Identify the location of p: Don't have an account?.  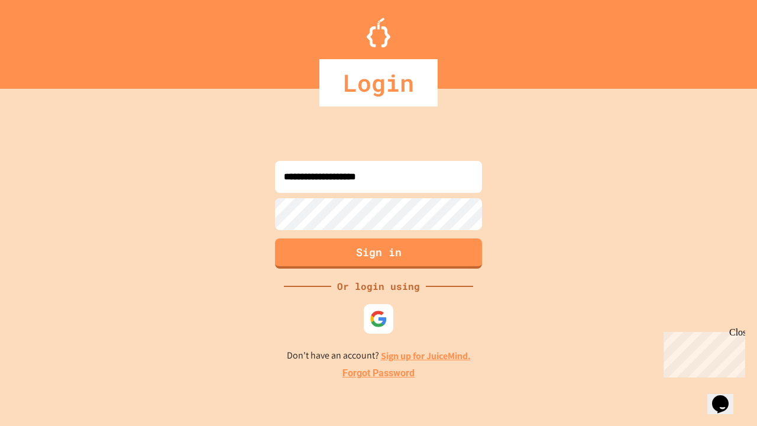
(378, 355).